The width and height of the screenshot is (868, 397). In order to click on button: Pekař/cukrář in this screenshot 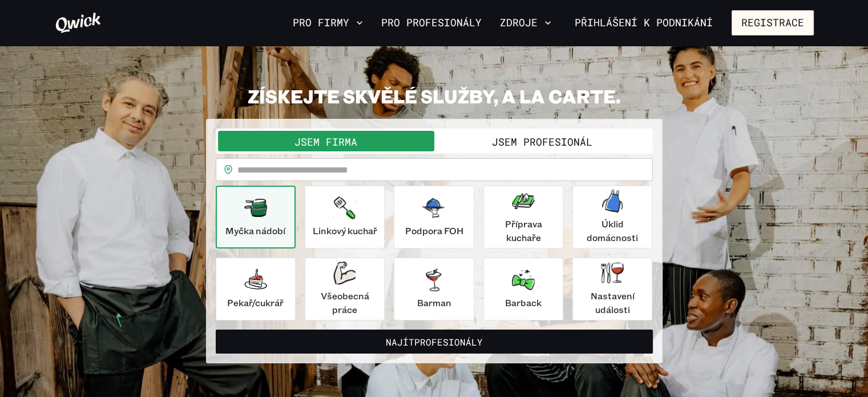, I will do `click(255, 289)`.